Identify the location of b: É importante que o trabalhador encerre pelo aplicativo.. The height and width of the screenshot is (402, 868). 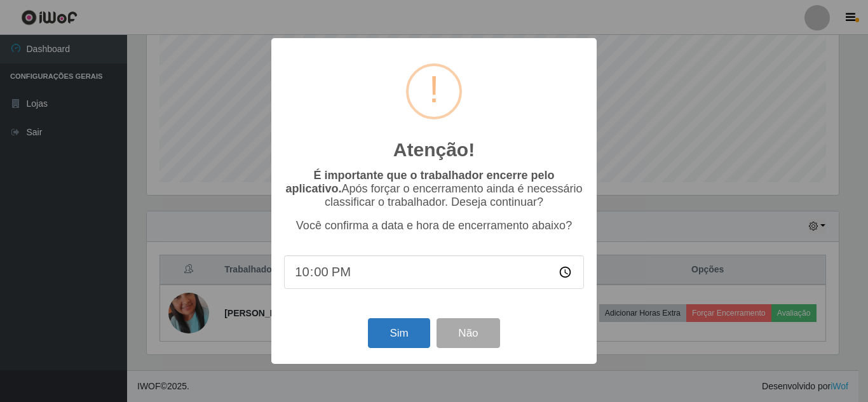
(420, 182).